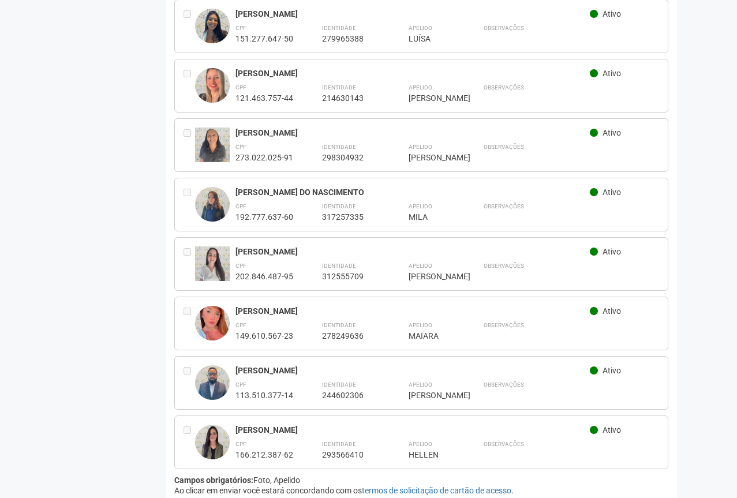 The image size is (737, 498). What do you see at coordinates (351, 277) in the screenshot?
I see `div: 312555709` at bounding box center [351, 277].